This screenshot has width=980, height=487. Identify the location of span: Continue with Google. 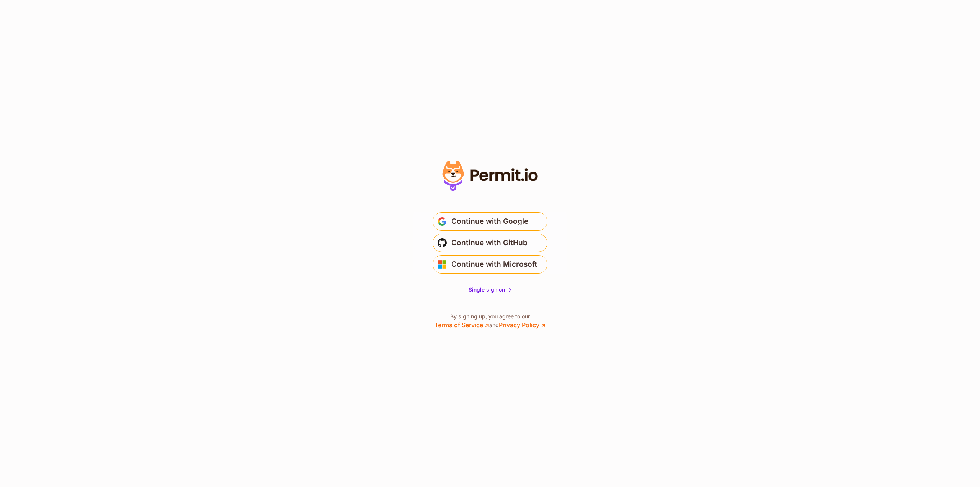
(490, 222).